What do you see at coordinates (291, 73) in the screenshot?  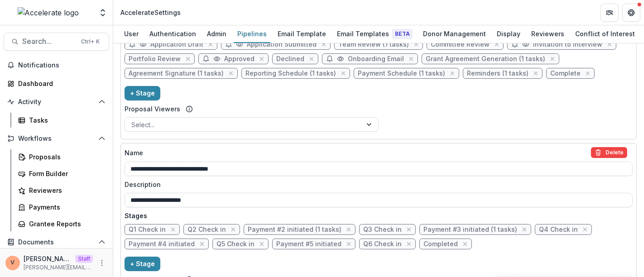 I see `span: Reporting Schedule (1 tasks)` at bounding box center [291, 73].